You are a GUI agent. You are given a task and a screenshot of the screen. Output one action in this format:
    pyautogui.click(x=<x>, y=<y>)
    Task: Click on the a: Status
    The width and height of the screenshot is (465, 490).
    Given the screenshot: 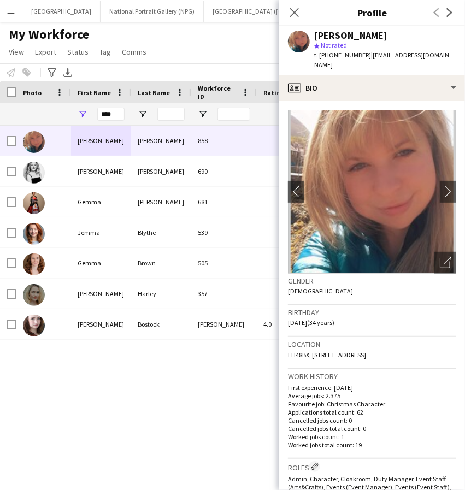 What is the action you would take?
    pyautogui.click(x=78, y=52)
    